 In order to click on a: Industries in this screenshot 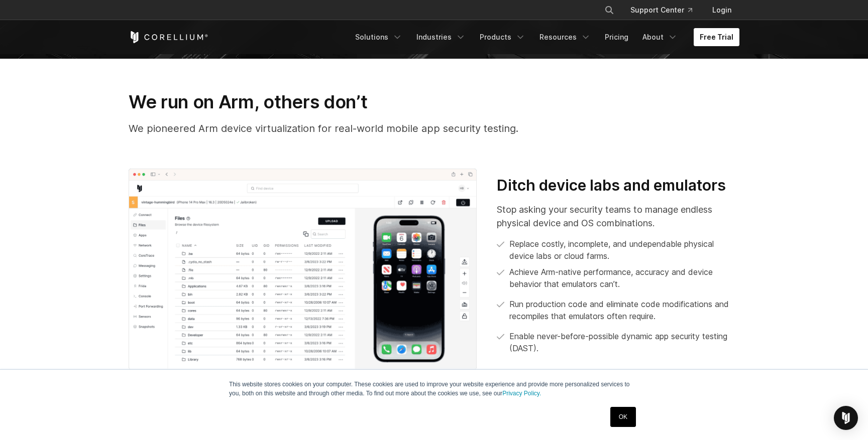, I will do `click(441, 37)`.